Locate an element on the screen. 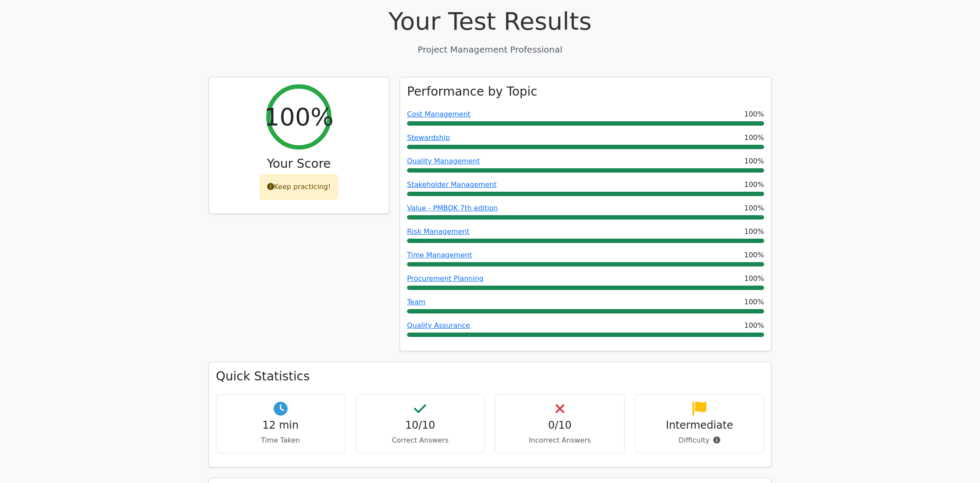 The width and height of the screenshot is (980, 483). h2: 100% is located at coordinates (299, 117).